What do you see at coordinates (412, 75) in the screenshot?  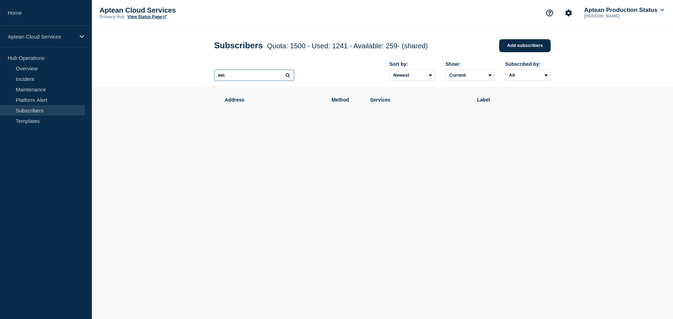 I see `select: Sort by` at bounding box center [412, 75].